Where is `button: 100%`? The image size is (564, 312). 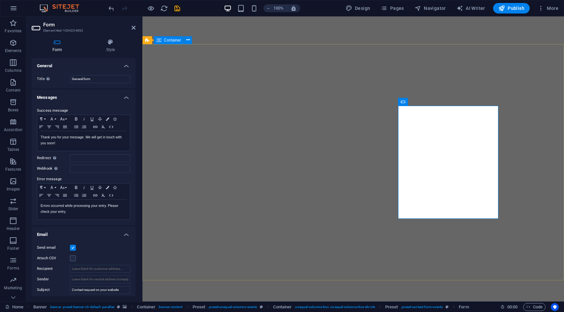
button: 100% is located at coordinates (275, 8).